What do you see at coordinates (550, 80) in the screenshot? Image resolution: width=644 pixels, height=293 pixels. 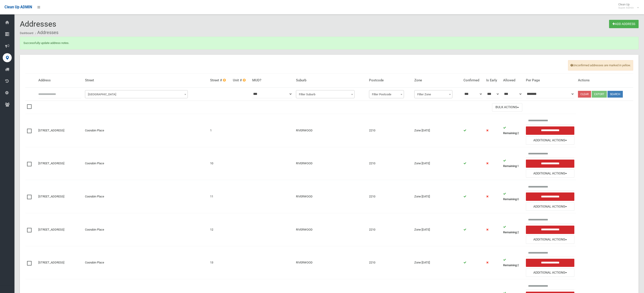 I see `h4: Per Page` at bounding box center [550, 80].